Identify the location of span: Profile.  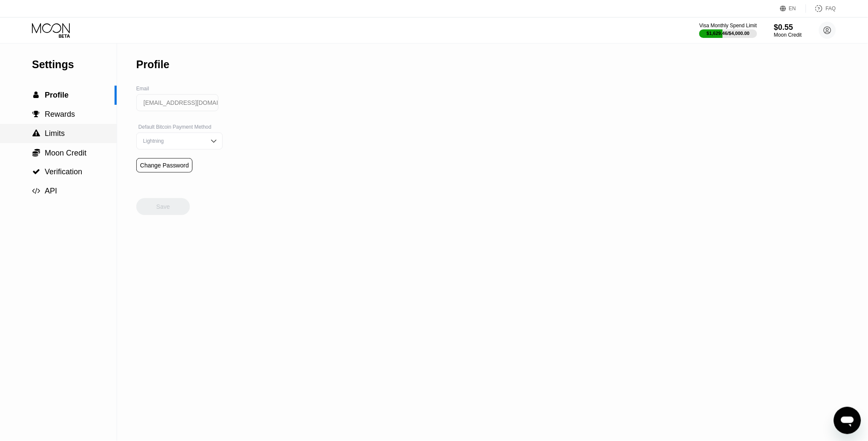
(57, 95).